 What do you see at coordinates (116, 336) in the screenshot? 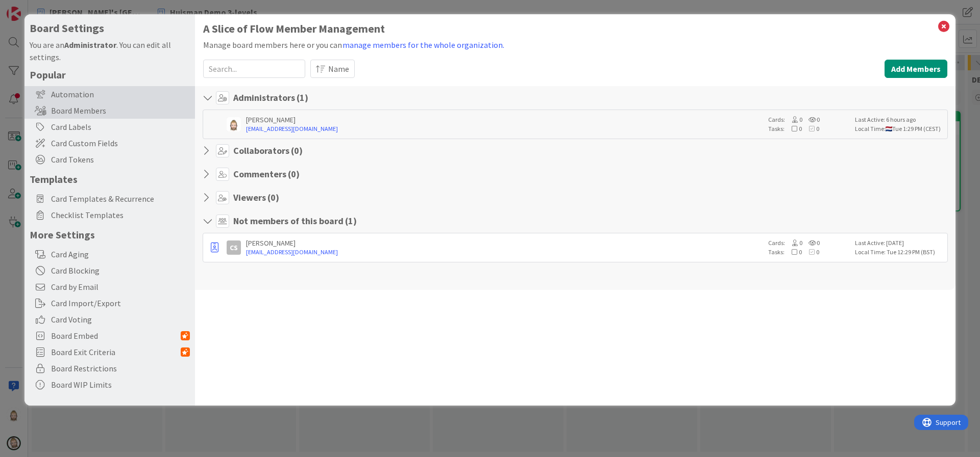
I see `span: Board Embed` at bounding box center [116, 336].